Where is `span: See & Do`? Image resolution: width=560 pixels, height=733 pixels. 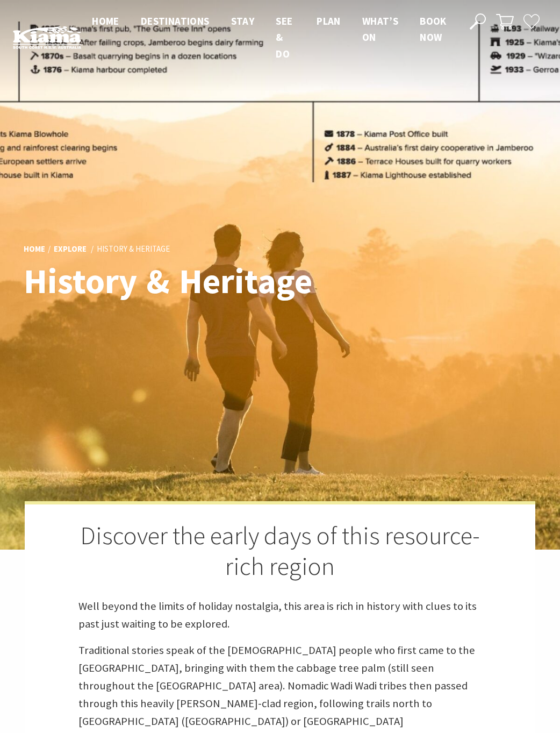 span: See & Do is located at coordinates (284, 37).